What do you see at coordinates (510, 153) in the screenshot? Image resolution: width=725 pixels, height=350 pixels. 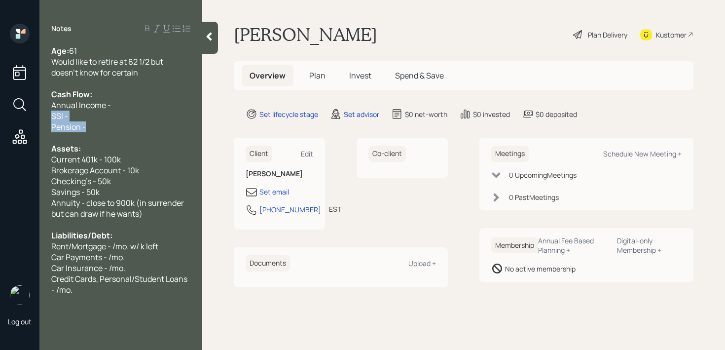 I see `h6: Meetings` at bounding box center [510, 153].